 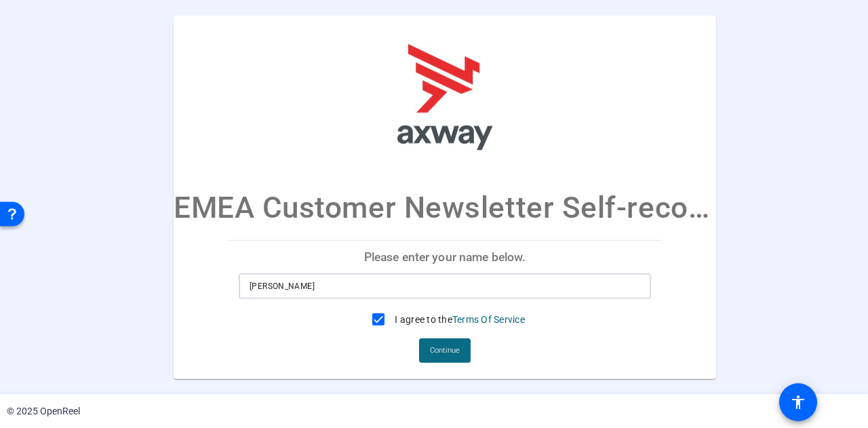 I want to click on p: EMEA Customer Newsletter Self-record, so click(x=445, y=207).